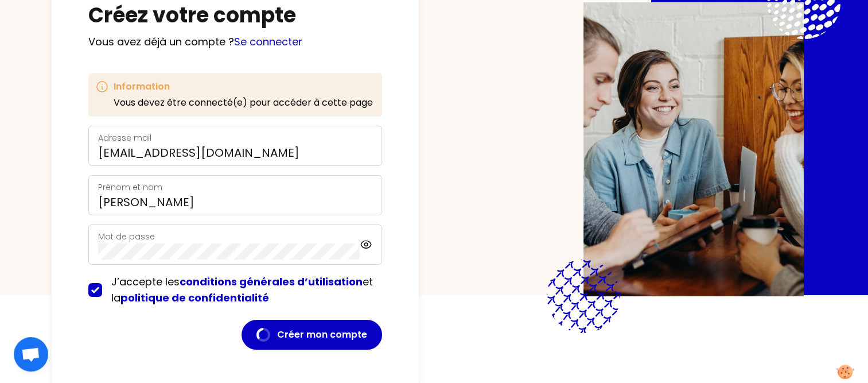 This screenshot has width=868, height=383. I want to click on label: Adresse mail, so click(125, 138).